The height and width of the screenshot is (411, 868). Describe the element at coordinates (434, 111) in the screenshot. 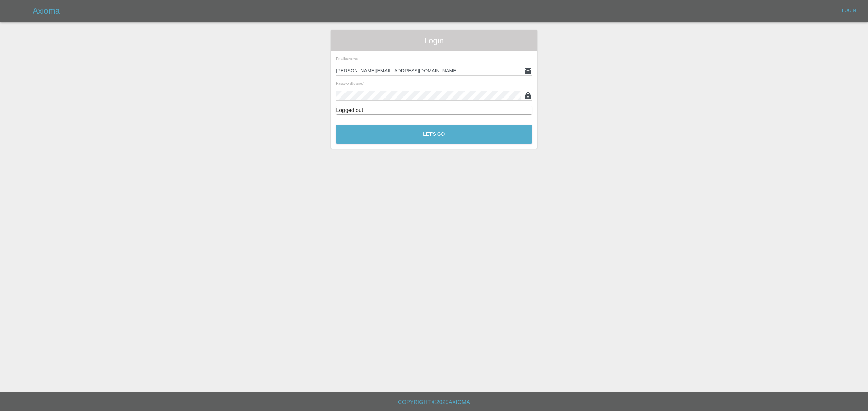

I see `div: Logged out` at that location.